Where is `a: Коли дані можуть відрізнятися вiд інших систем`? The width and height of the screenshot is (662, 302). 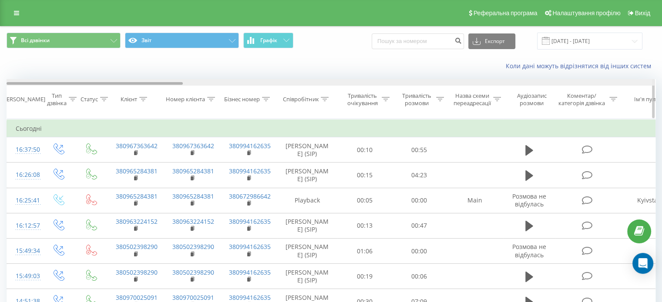 a: Коли дані можуть відрізнятися вiд інших систем is located at coordinates (580, 66).